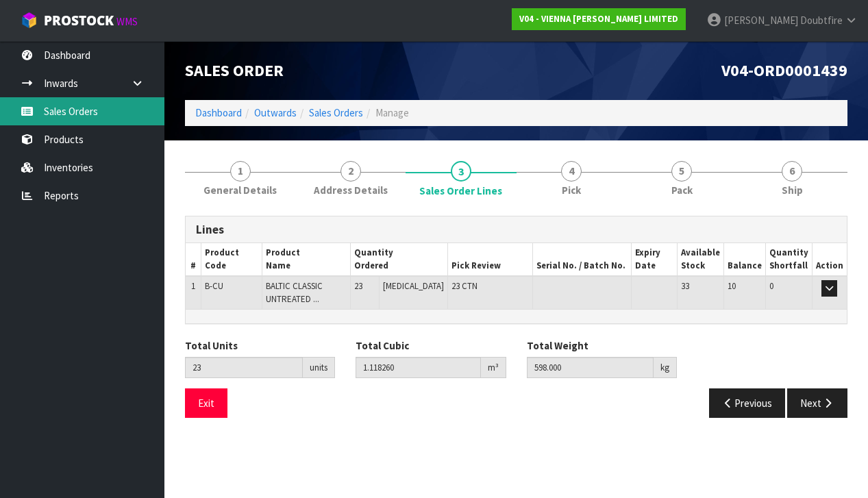  I want to click on button: Exit, so click(206, 403).